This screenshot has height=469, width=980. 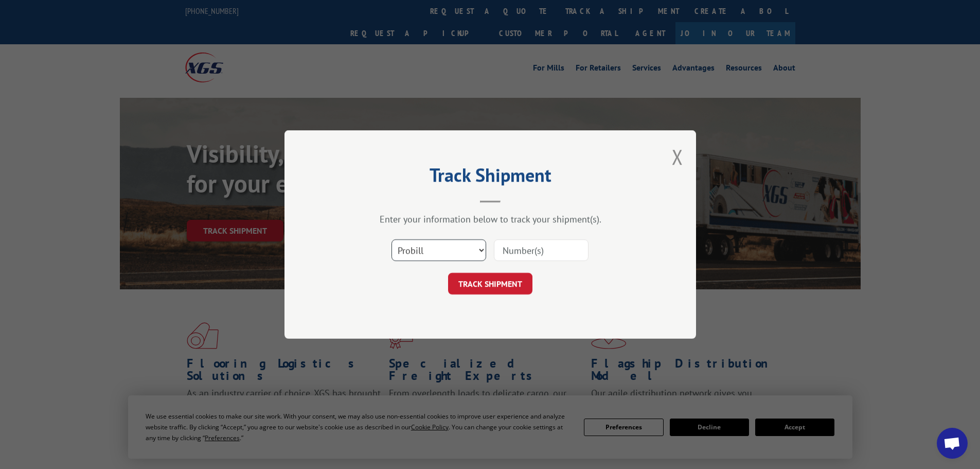 What do you see at coordinates (678, 156) in the screenshot?
I see `button: Close modal` at bounding box center [678, 156].